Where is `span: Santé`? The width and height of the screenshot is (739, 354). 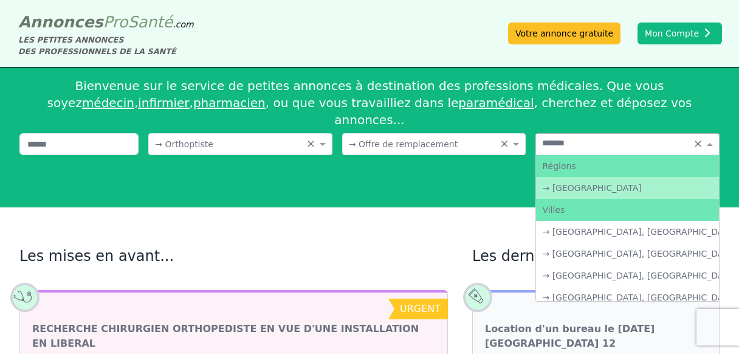
span: Santé is located at coordinates (150, 22).